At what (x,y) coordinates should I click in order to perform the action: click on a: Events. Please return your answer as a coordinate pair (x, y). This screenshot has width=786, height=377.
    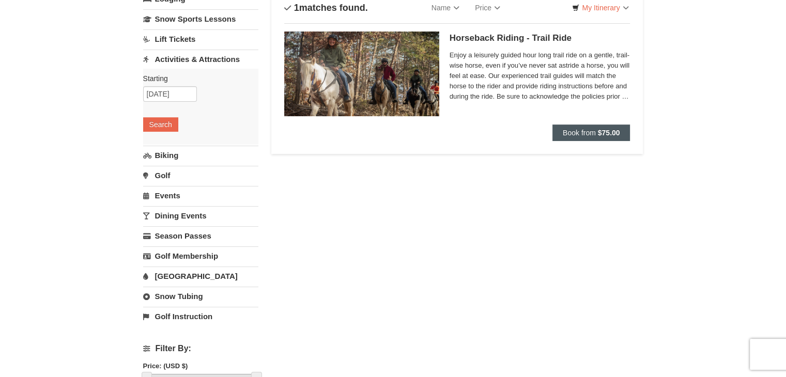
    Looking at the image, I should click on (200, 195).